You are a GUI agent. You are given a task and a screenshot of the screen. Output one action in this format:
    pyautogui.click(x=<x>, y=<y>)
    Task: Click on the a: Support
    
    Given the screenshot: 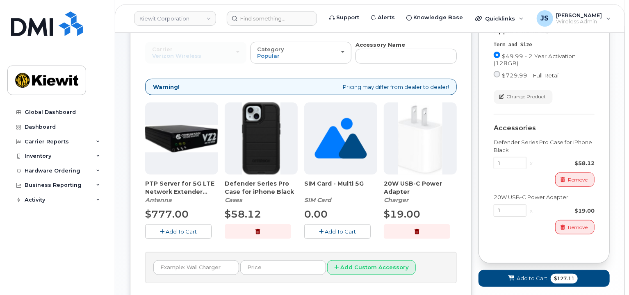 What is the action you would take?
    pyautogui.click(x=344, y=18)
    